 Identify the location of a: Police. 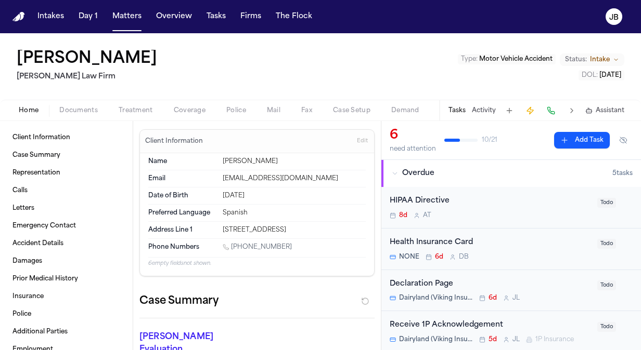
(66, 315).